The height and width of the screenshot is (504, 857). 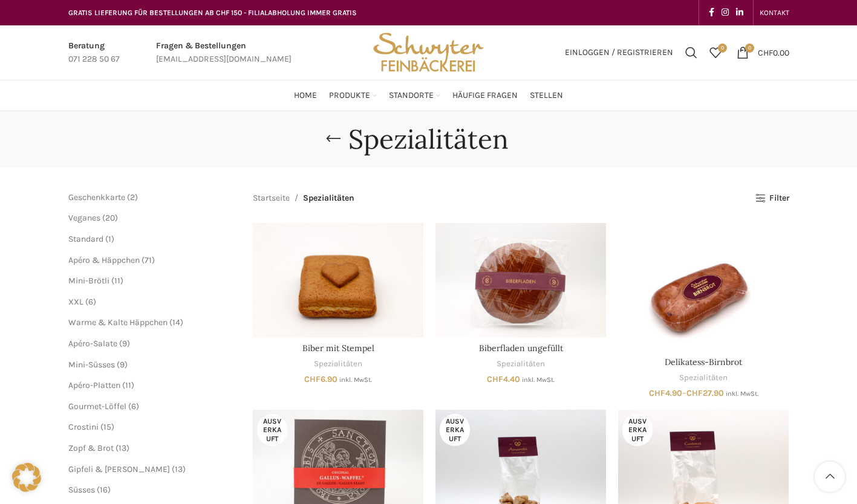 What do you see at coordinates (666, 393) in the screenshot?
I see `bdi: 4.90` at bounding box center [666, 393].